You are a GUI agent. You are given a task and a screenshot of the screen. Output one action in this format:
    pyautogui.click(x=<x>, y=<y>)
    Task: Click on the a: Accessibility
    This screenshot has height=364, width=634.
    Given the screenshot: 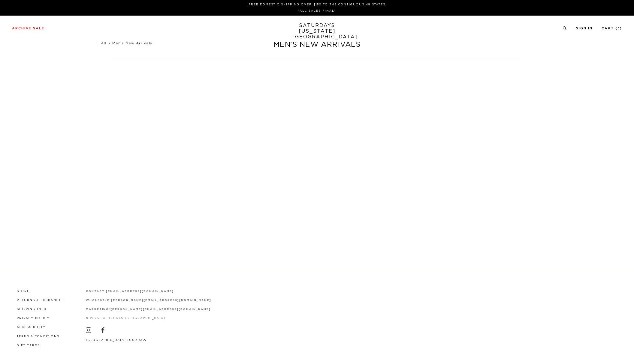 What is the action you would take?
    pyautogui.click(x=31, y=327)
    